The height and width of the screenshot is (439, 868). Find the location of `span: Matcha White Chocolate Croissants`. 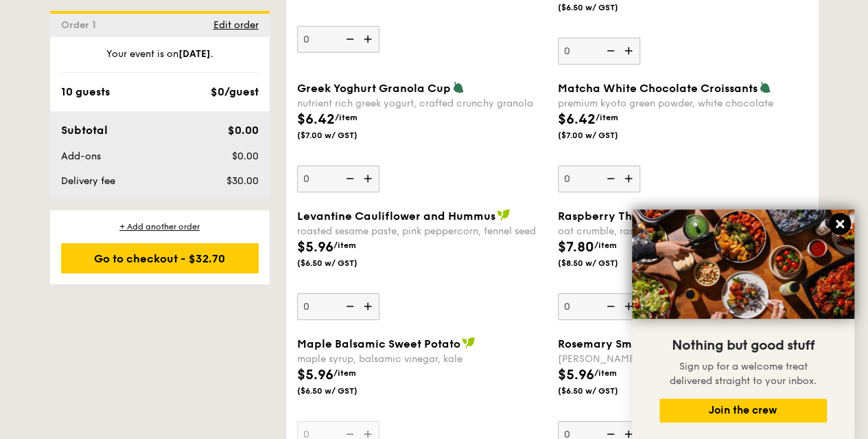

span: Matcha White Chocolate Croissants is located at coordinates (657, 88).